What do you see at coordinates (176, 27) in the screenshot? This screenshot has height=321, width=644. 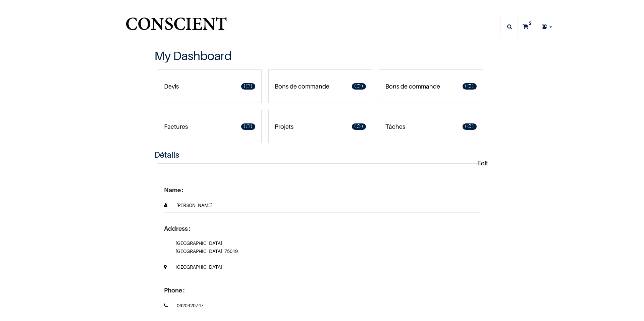 I see `a: Logo of Conscient` at bounding box center [176, 27].